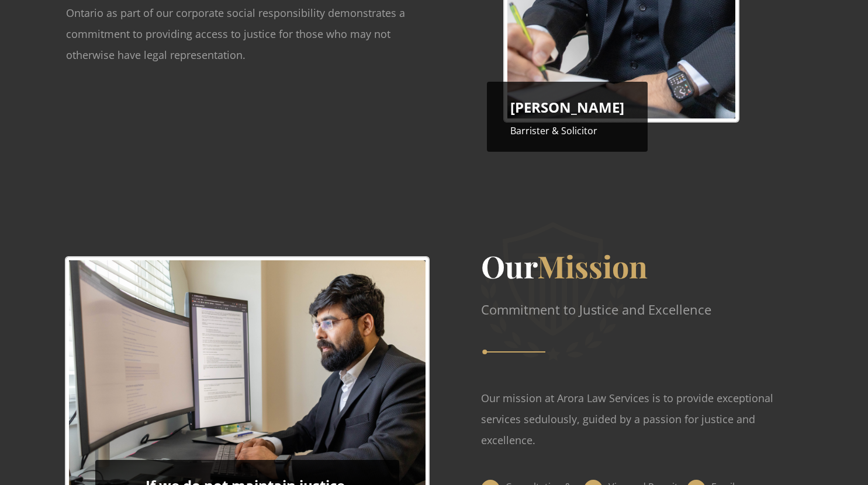 The width and height of the screenshot is (868, 485). I want to click on span: Commitment to Justice and Excellence, so click(596, 309).